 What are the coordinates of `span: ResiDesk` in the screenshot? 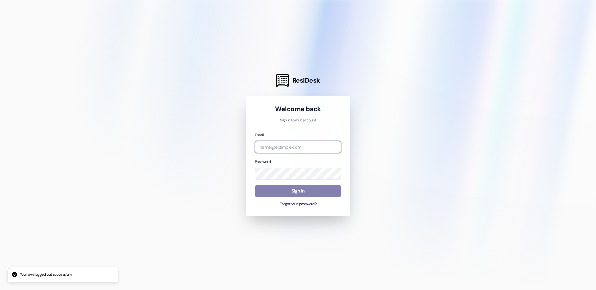 It's located at (306, 80).